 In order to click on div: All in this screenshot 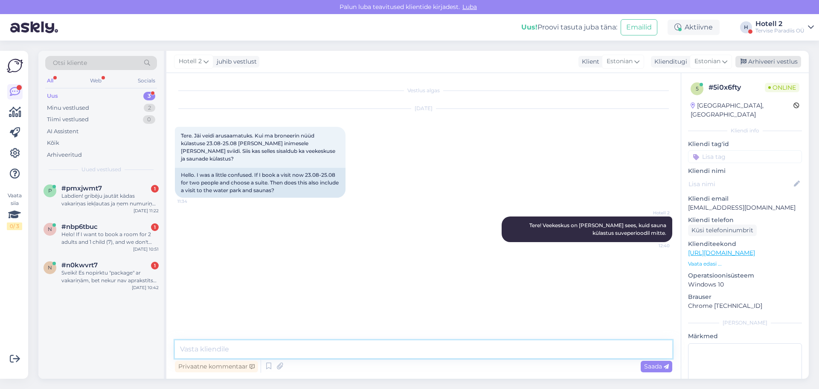, I will do `click(50, 81)`.